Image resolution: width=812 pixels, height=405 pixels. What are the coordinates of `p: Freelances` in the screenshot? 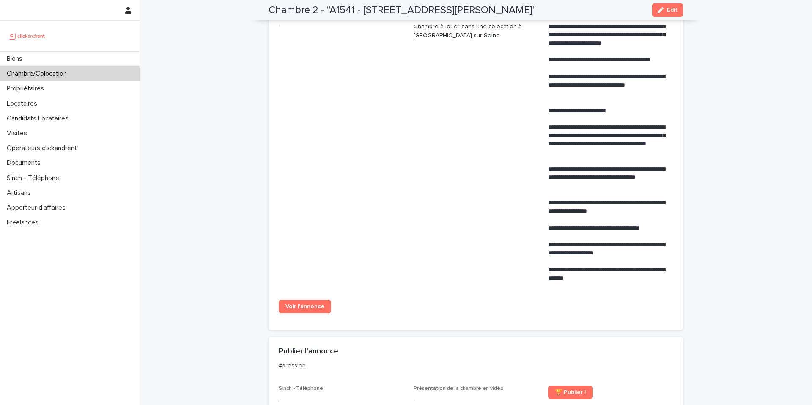 It's located at (24, 222).